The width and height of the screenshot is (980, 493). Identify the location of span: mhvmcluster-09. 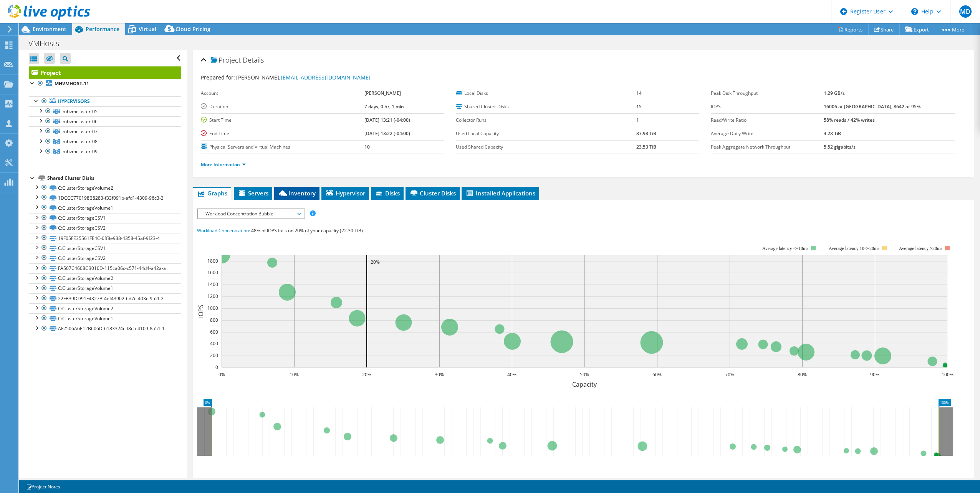
(80, 152).